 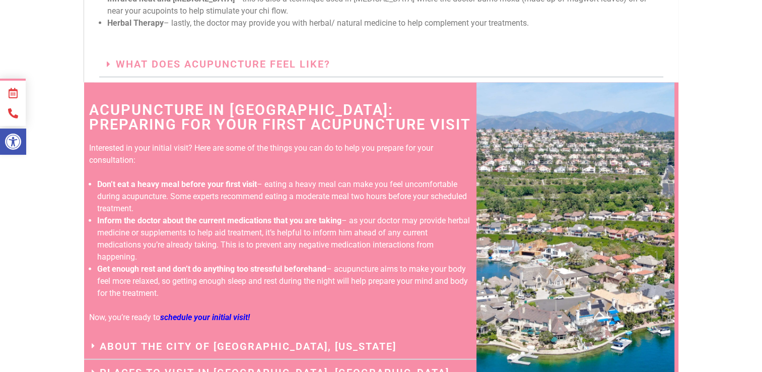 I want to click on span: Now, you’re ready to, so click(x=124, y=317).